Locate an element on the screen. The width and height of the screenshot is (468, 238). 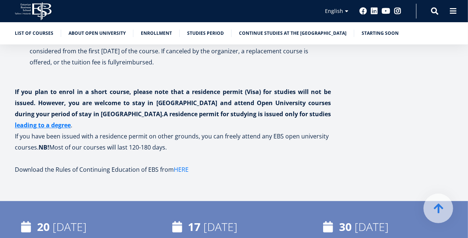
a: List of Courses is located at coordinates (34, 33).